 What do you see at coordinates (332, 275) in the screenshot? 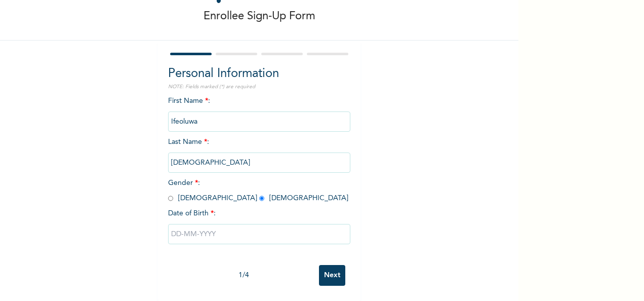
I see `input: Next` at bounding box center [332, 275].